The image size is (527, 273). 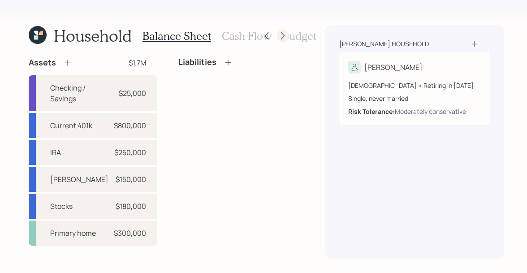 I want to click on div: $250,000, so click(x=130, y=152).